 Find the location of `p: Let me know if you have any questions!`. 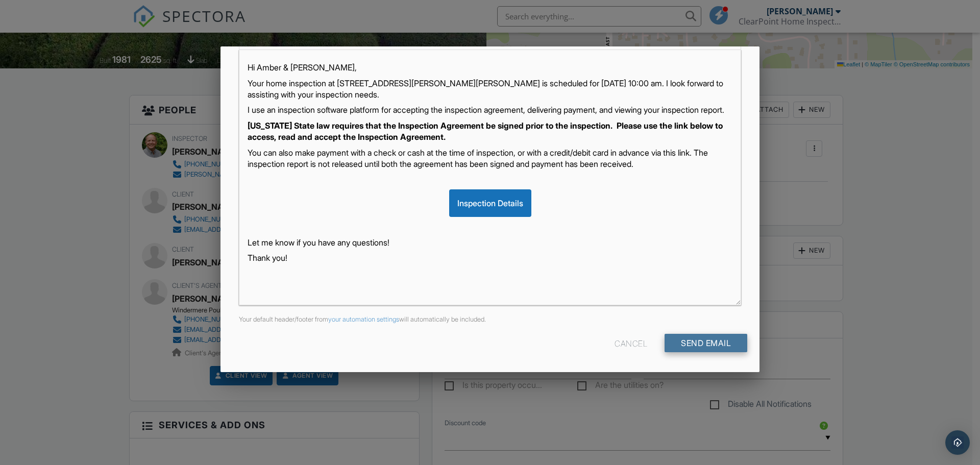

p: Let me know if you have any questions! is located at coordinates (490, 243).